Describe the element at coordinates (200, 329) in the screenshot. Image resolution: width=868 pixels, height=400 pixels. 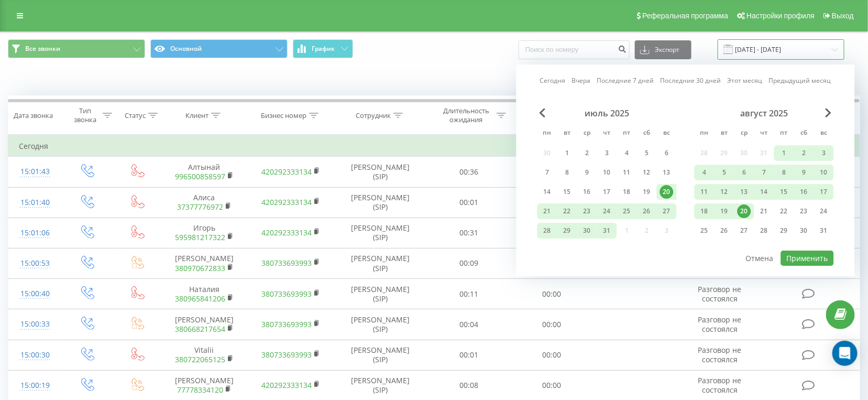
I see `a: 380668217654` at that location.